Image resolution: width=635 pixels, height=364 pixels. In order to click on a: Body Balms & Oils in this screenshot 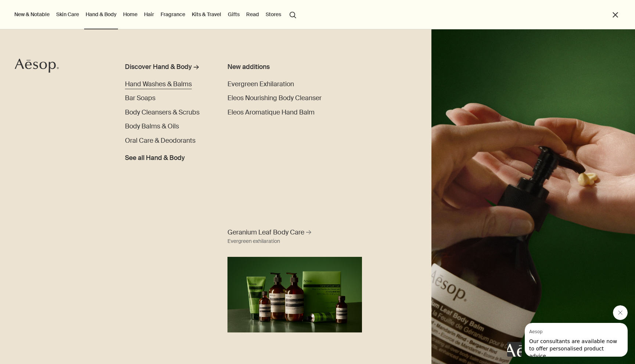, I will do `click(152, 127)`.